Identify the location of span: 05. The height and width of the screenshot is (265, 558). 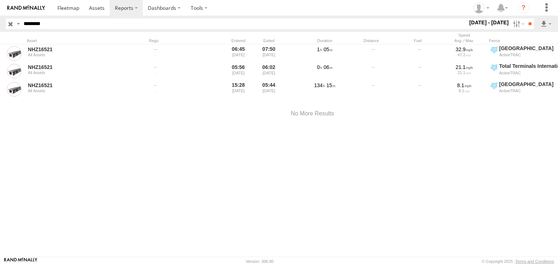
(328, 49).